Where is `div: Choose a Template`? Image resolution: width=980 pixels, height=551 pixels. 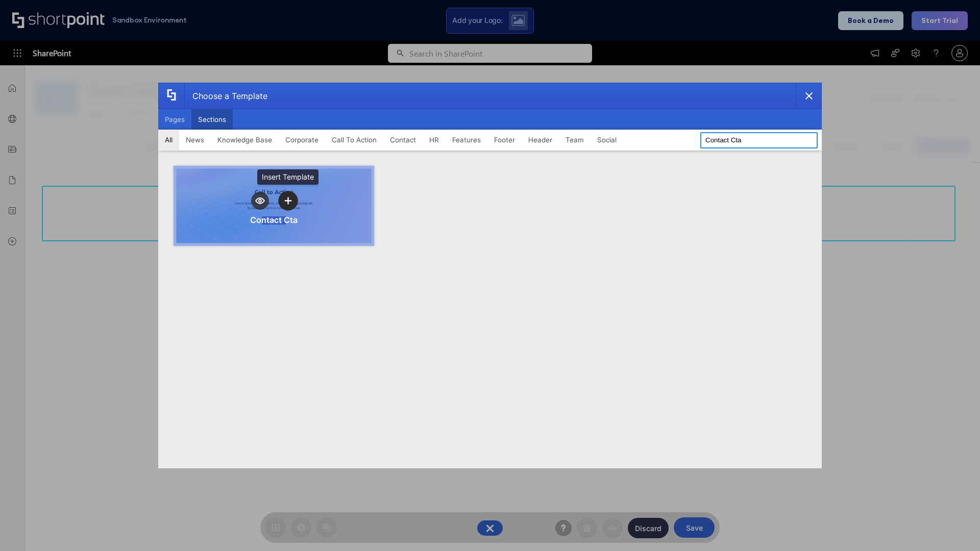
div: Choose a Template is located at coordinates (225, 96).